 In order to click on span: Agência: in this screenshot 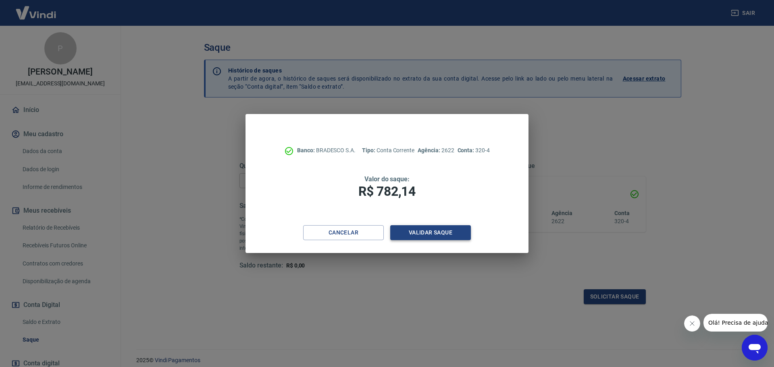, I will do `click(429, 150)`.